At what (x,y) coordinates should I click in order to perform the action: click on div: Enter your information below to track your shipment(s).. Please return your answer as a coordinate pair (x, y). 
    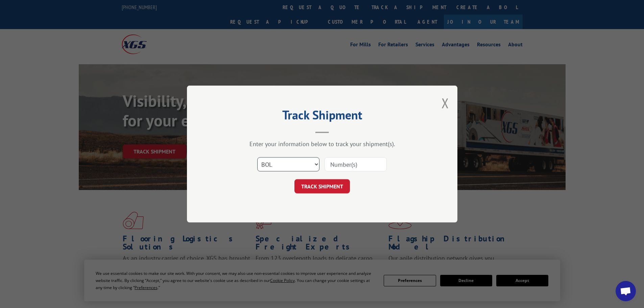
    Looking at the image, I should click on (322, 144).